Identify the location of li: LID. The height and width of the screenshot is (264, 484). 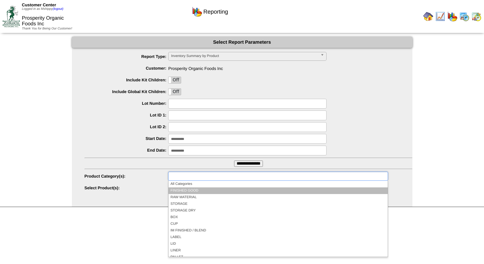
(278, 244).